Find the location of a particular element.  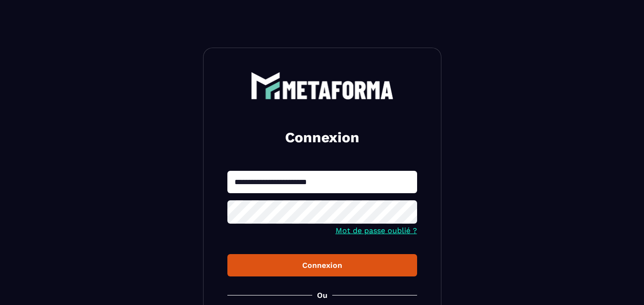

button: Connexion is located at coordinates (323, 265).